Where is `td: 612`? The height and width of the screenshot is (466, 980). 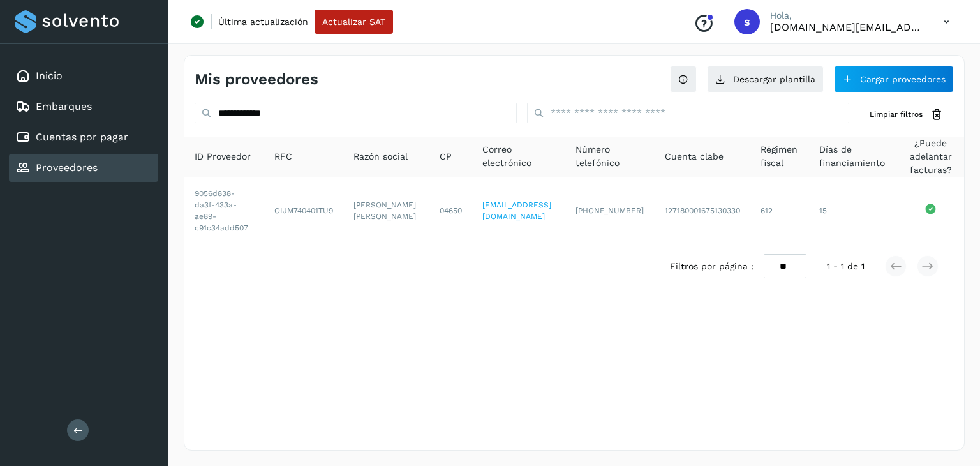 td: 612 is located at coordinates (779, 211).